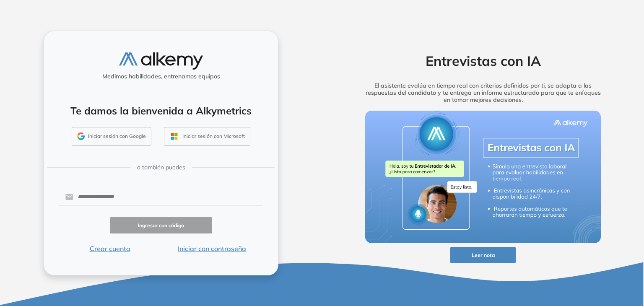 Image resolution: width=644 pixels, height=306 pixels. Describe the element at coordinates (112, 136) in the screenshot. I see `button: Iniciar sesión con Google` at that location.